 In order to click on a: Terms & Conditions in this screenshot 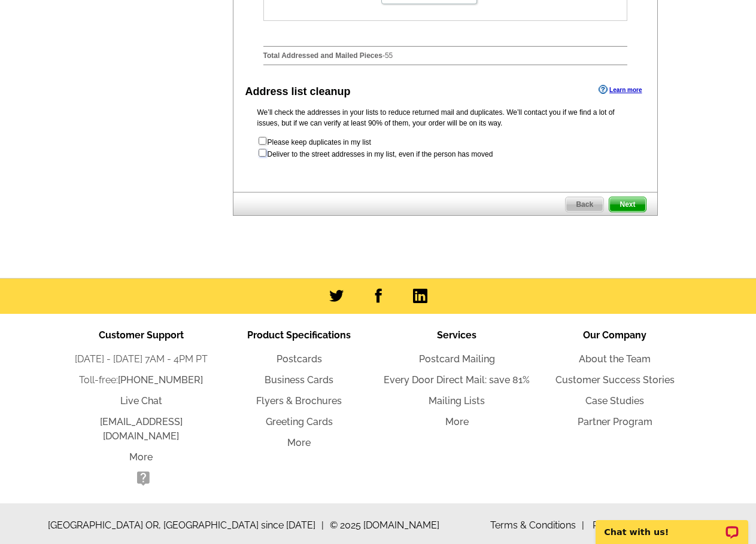, I will do `click(537, 525)`.